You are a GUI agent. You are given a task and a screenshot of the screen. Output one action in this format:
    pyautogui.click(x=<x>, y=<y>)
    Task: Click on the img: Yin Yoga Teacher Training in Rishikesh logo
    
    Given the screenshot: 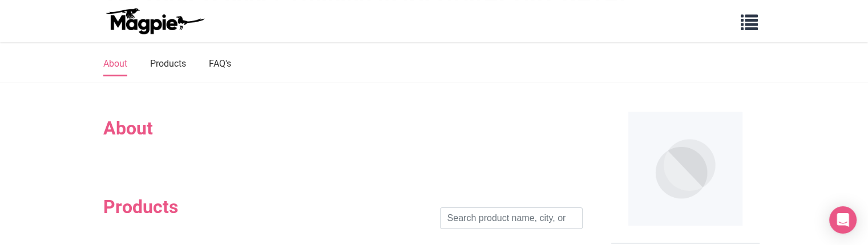 What is the action you would take?
    pyautogui.click(x=685, y=169)
    